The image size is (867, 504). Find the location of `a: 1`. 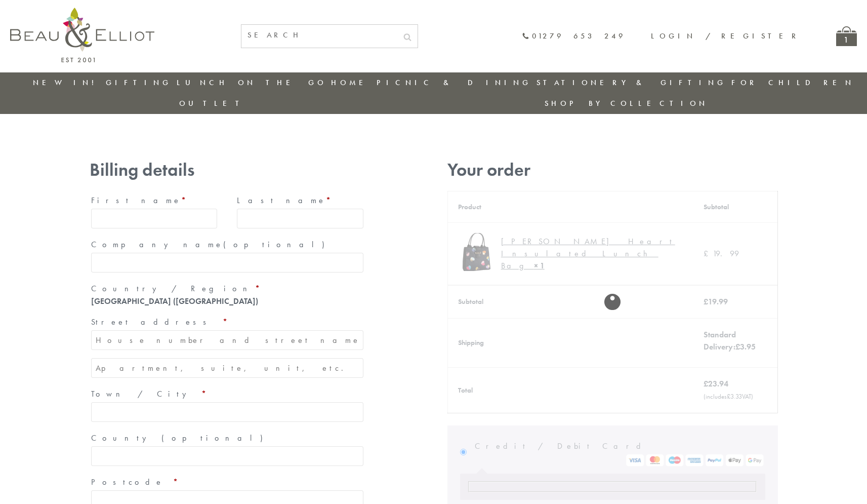

a: 1 is located at coordinates (847, 36).